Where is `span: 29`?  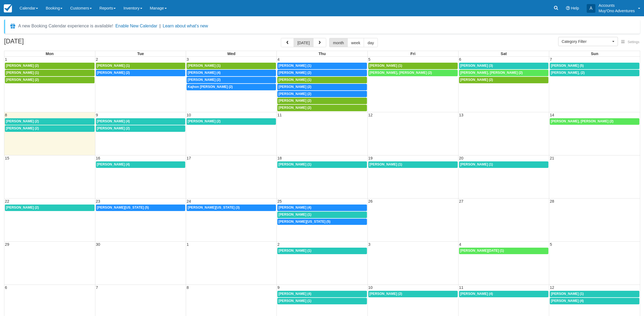
span: 29 is located at coordinates (7, 244).